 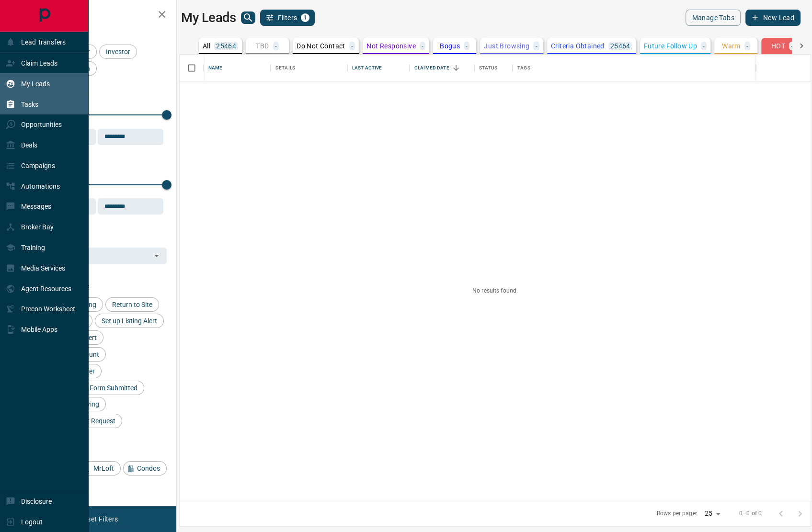 I want to click on p: HOT, so click(x=778, y=46).